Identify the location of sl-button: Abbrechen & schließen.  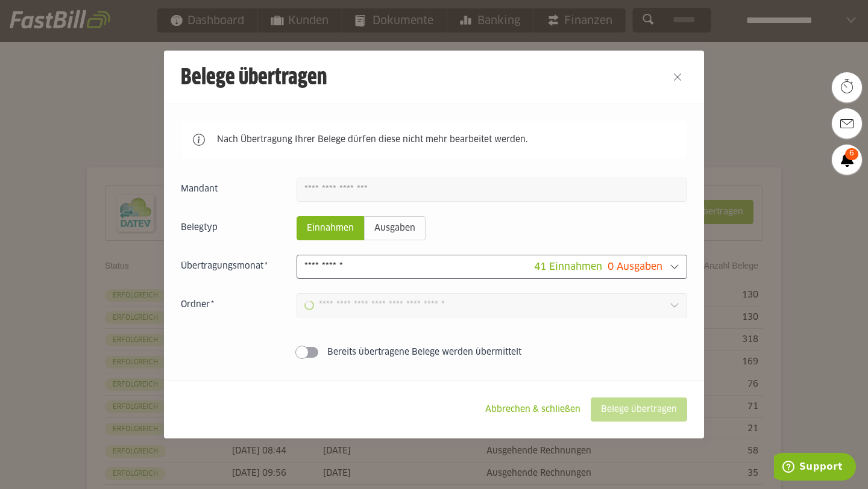
(532, 410).